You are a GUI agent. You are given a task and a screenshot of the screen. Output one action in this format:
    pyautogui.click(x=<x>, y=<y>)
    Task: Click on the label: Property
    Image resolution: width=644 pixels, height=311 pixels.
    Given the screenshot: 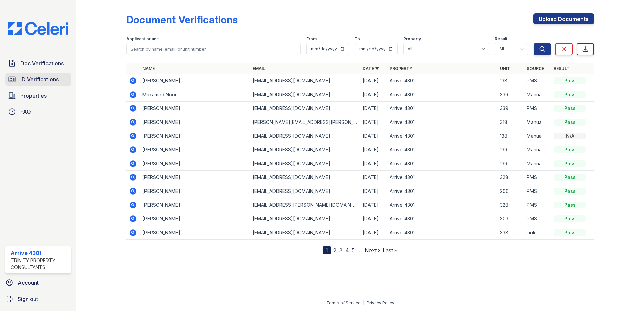 What is the action you would take?
    pyautogui.click(x=412, y=39)
    